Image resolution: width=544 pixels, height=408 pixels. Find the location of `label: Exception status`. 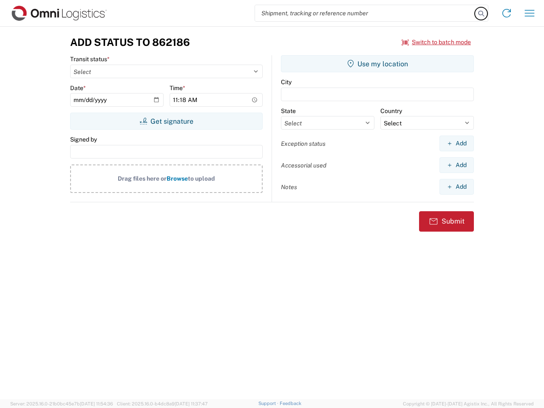

label: Exception status is located at coordinates (303, 144).